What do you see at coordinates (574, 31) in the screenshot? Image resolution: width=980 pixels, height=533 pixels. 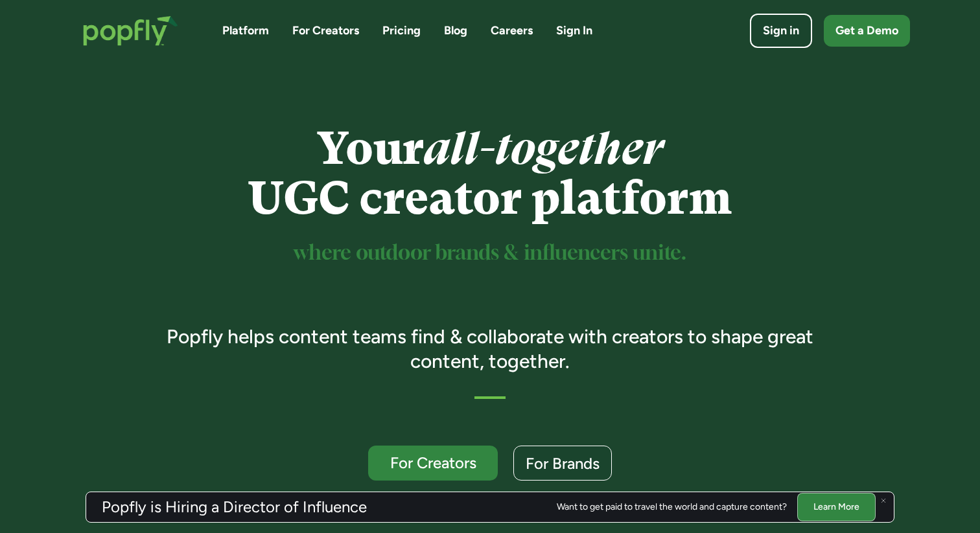 I see `a: Sign In` at bounding box center [574, 31].